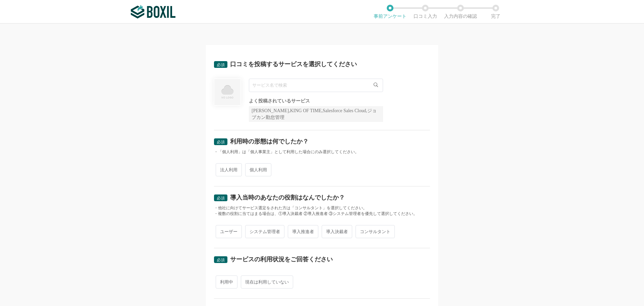 This screenshot has width=644, height=306. Describe the element at coordinates (258, 170) in the screenshot. I see `span: 個人利用` at that location.